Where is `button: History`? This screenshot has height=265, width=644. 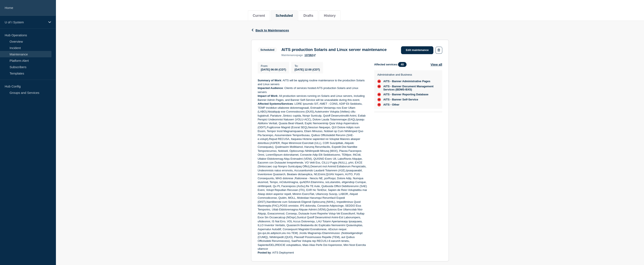 button: History is located at coordinates (330, 16).